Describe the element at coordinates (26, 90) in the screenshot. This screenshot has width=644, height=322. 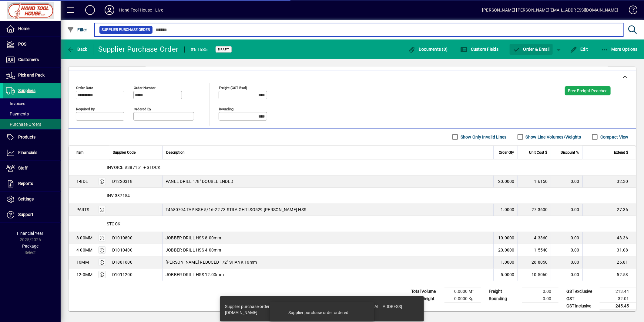
I see `span: Suppliers` at that location.